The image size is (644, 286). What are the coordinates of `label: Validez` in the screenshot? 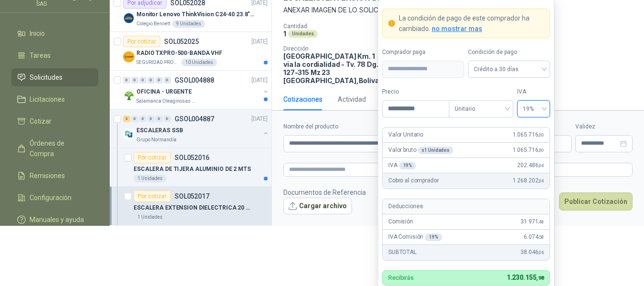 It's located at (604, 126).